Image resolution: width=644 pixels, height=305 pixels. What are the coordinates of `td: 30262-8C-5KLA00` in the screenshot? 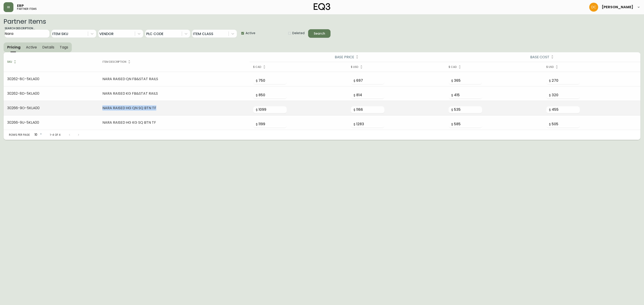 It's located at (51, 79).